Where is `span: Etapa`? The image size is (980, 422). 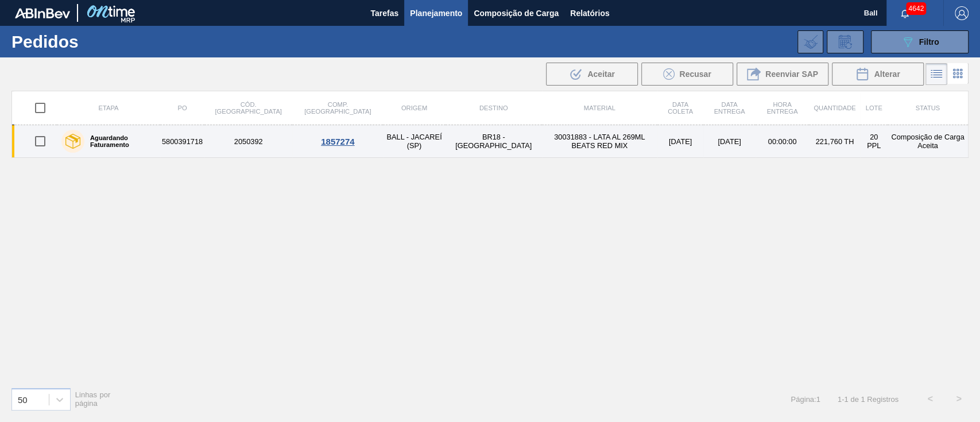
span: Etapa is located at coordinates (108, 108).